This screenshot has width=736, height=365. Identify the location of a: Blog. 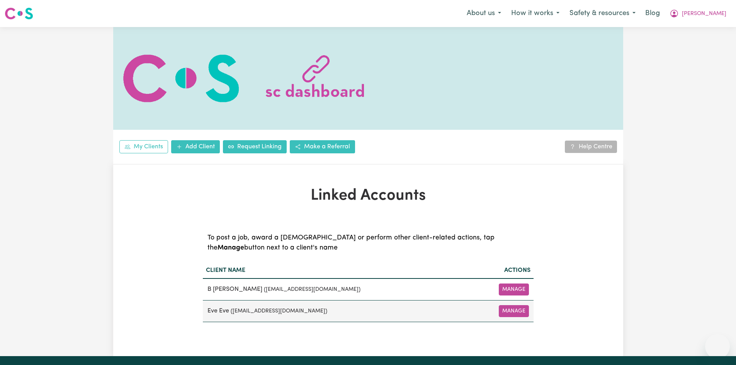
(653, 14).